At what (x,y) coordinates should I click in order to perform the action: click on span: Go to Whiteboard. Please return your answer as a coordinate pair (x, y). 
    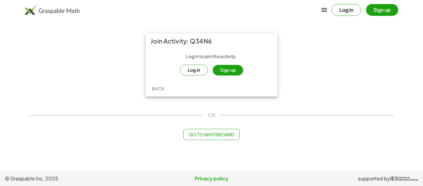
    Looking at the image, I should click on (211, 134).